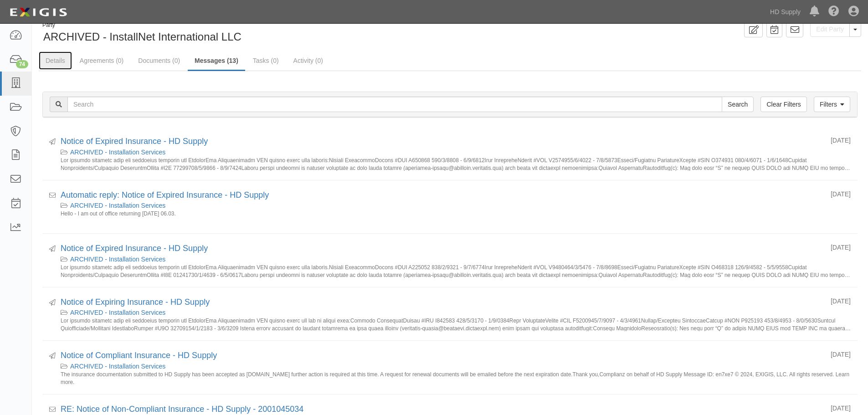  Describe the element at coordinates (142, 25) in the screenshot. I see `div: Party` at that location.